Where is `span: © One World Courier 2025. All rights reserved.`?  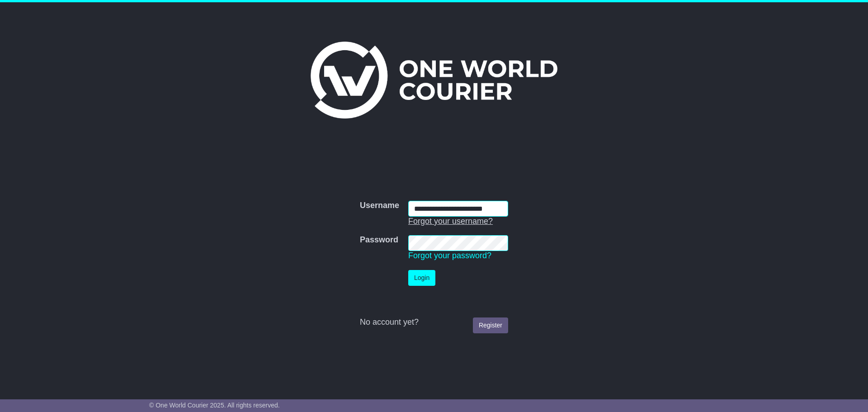 span: © One World Courier 2025. All rights reserved. is located at coordinates (214, 405).